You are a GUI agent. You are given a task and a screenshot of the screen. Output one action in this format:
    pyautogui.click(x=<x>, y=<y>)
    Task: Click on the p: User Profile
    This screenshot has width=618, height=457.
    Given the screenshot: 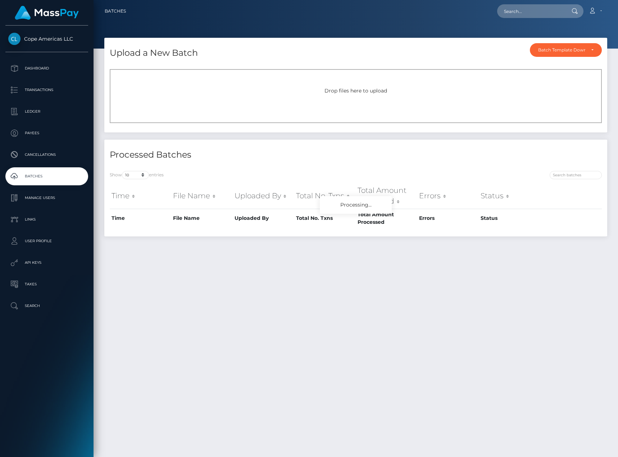 What is the action you would take?
    pyautogui.click(x=47, y=241)
    